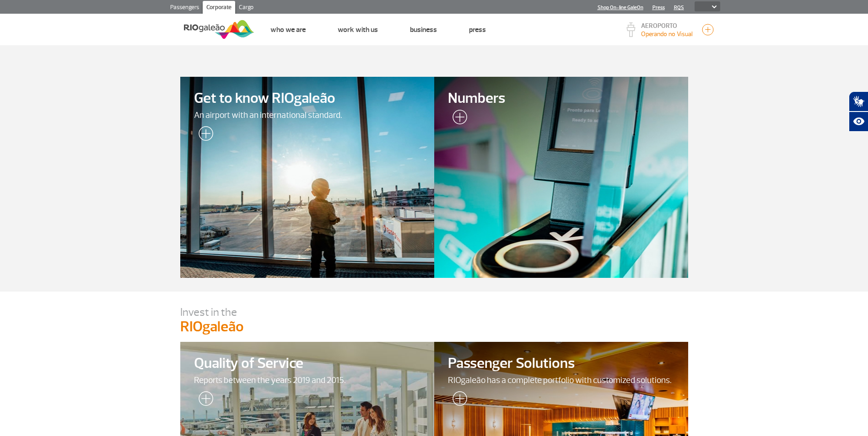 Image resolution: width=868 pixels, height=436 pixels. I want to click on span: Numbers, so click(561, 98).